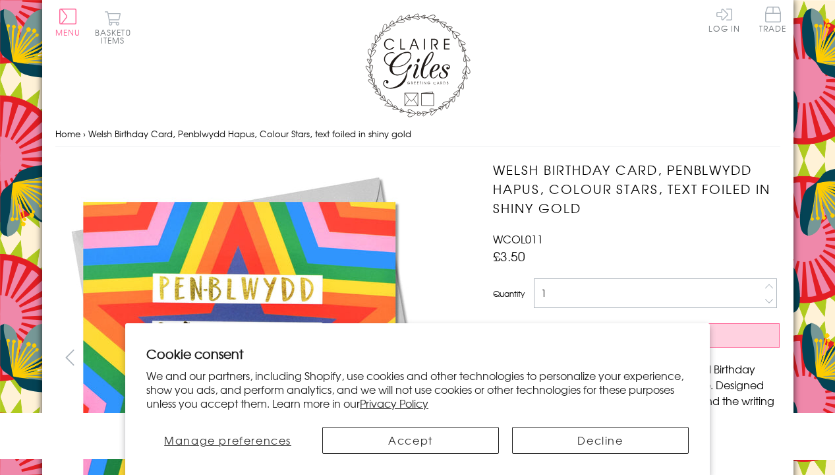 This screenshot has height=475, width=835. I want to click on label: Quantity, so click(509, 293).